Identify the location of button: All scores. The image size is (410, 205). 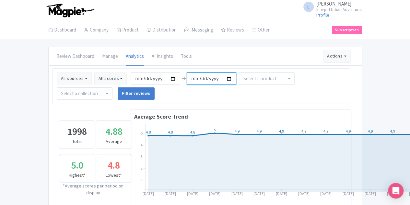
(111, 78).